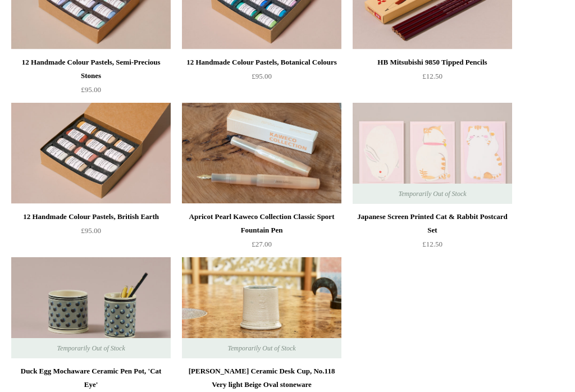 Image resolution: width=575 pixels, height=392 pixels. I want to click on div: Apricot Pearl Kaweco Collection Classic Sport Fountain Pen, so click(262, 223).